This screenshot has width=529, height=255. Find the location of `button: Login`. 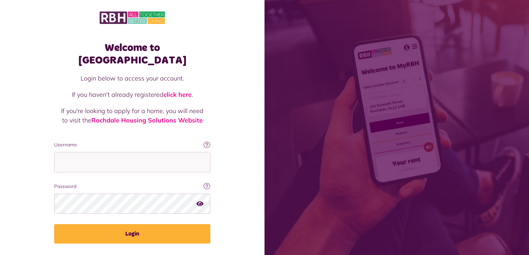

button: Login is located at coordinates (132, 234).